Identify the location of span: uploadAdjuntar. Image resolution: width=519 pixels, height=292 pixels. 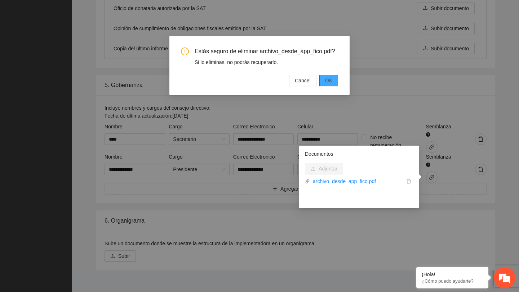
(324, 169).